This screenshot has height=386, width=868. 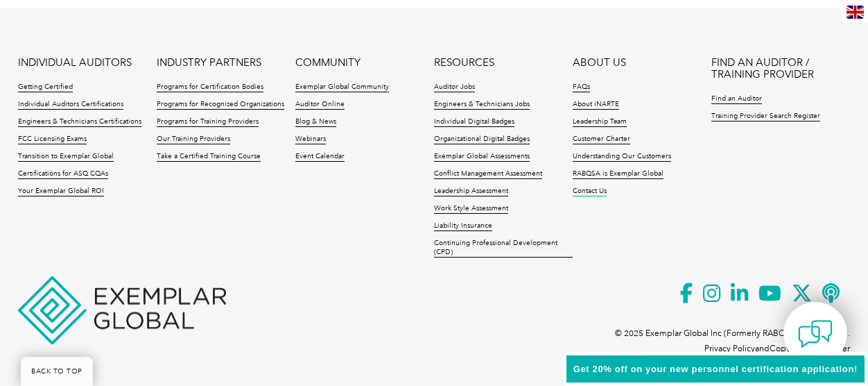 What do you see at coordinates (778, 348) in the screenshot?
I see `p: and` at bounding box center [778, 348].